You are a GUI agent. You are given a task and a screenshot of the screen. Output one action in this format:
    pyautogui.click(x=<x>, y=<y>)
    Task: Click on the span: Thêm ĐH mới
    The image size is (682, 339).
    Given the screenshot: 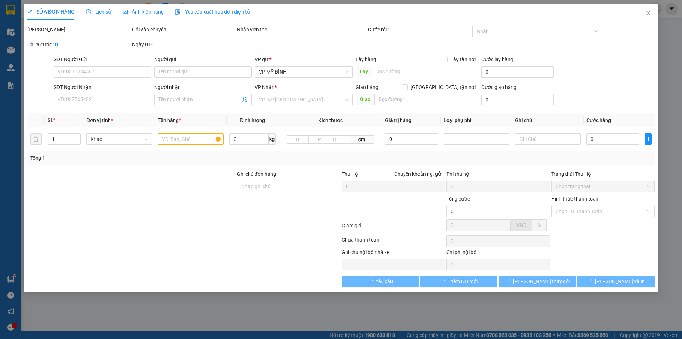 What is the action you would take?
    pyautogui.click(x=463, y=281)
    